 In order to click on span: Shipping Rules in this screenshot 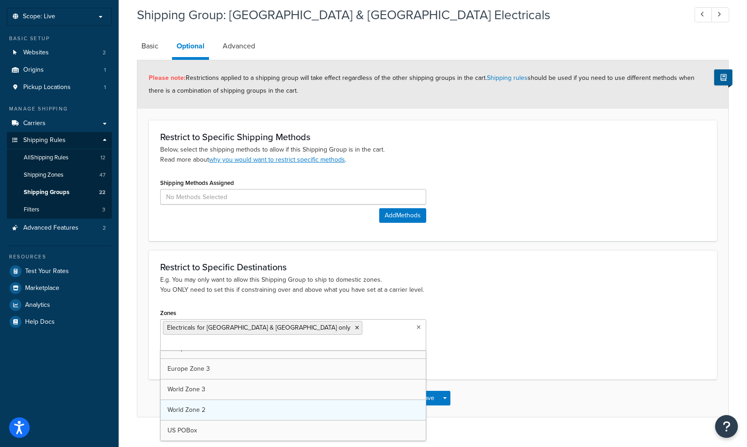, I will do `click(44, 140)`.